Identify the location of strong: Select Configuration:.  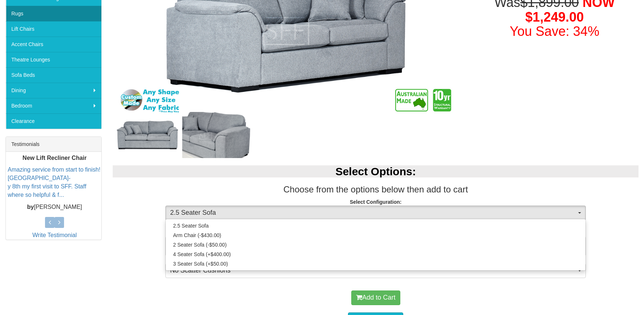
(376, 202).